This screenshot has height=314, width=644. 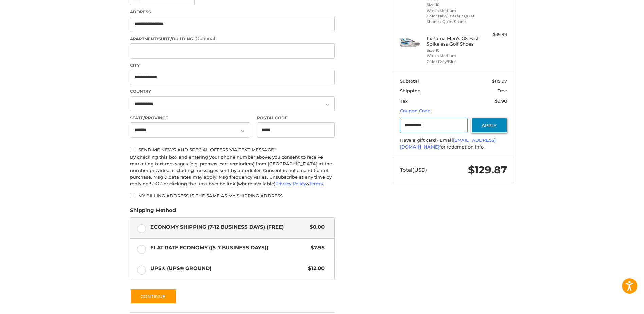 What do you see at coordinates (493, 34) in the screenshot?
I see `div: $39.99` at bounding box center [493, 34].